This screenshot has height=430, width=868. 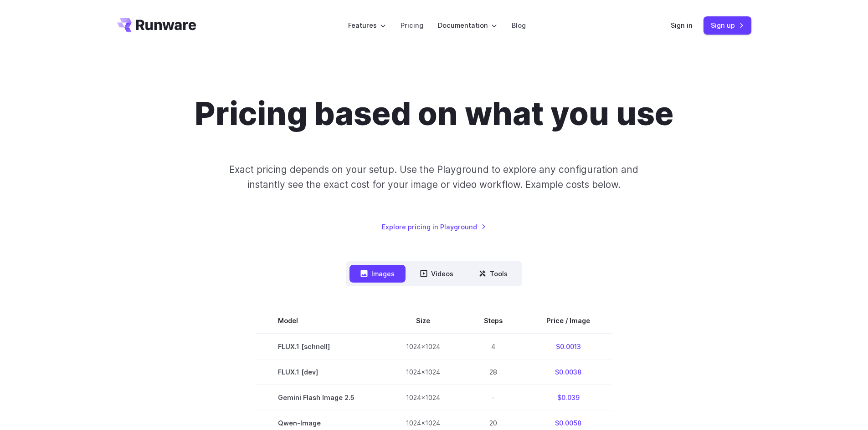 What do you see at coordinates (412, 25) in the screenshot?
I see `a: Pricing` at bounding box center [412, 25].